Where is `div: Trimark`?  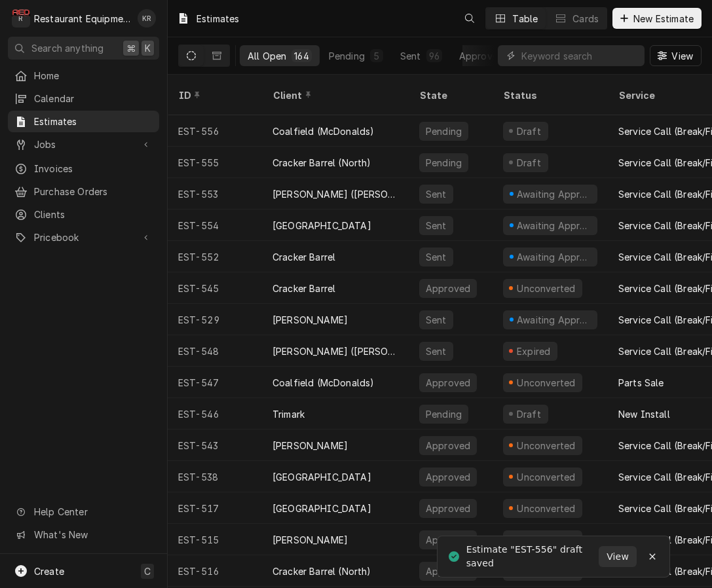
div: Trimark is located at coordinates (288, 414).